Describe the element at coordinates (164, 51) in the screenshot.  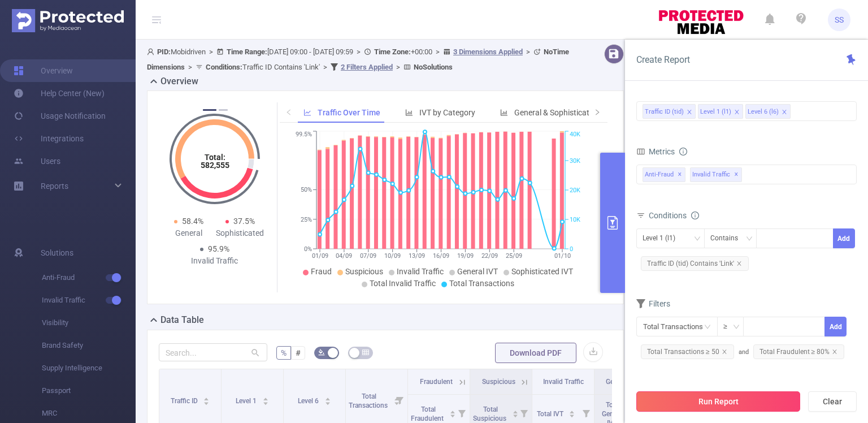
I see `b: PID:` at that location.